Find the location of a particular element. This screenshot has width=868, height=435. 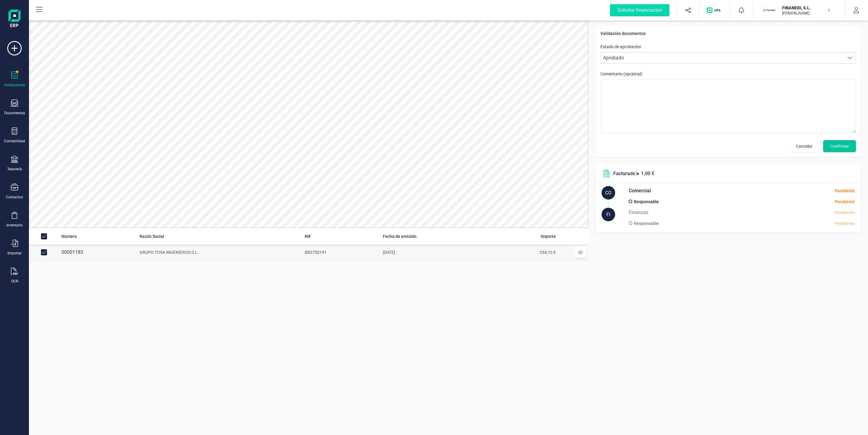

h5: Finanzas is located at coordinates (638, 212).